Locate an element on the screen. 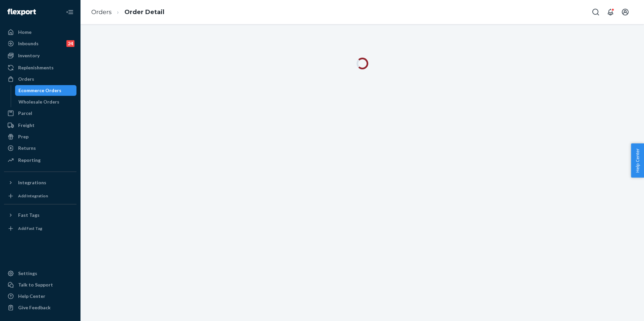  div: Prep is located at coordinates (23, 137).